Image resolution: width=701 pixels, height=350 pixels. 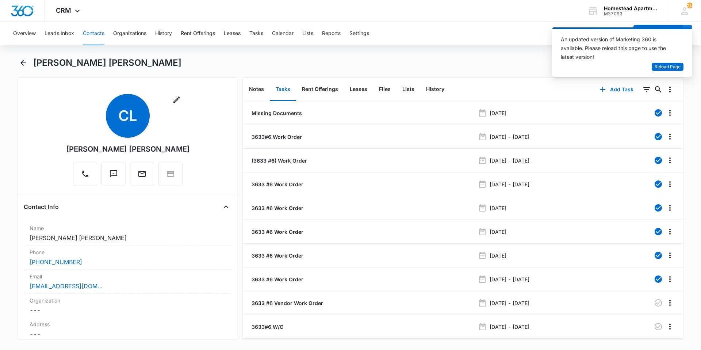 I want to click on label: Address, so click(x=128, y=324).